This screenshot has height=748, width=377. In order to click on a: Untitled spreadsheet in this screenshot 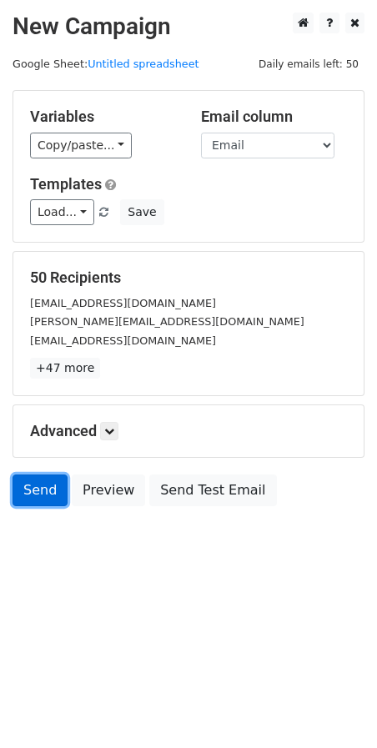, I will do `click(143, 63)`.